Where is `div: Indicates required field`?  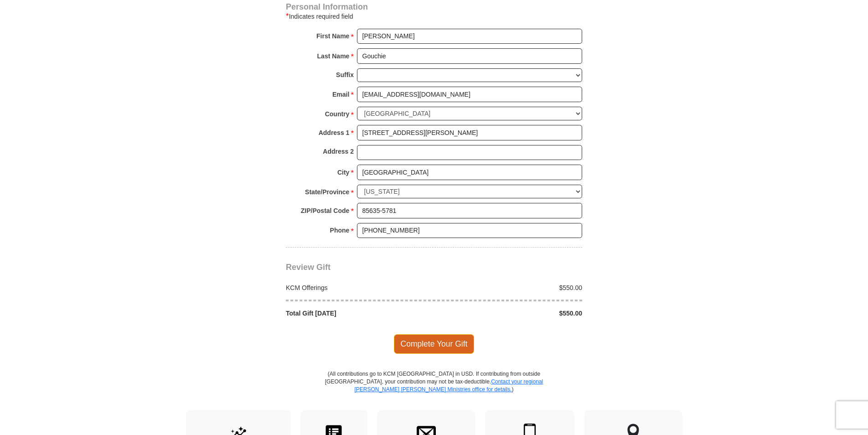 div: Indicates required field is located at coordinates (434, 17).